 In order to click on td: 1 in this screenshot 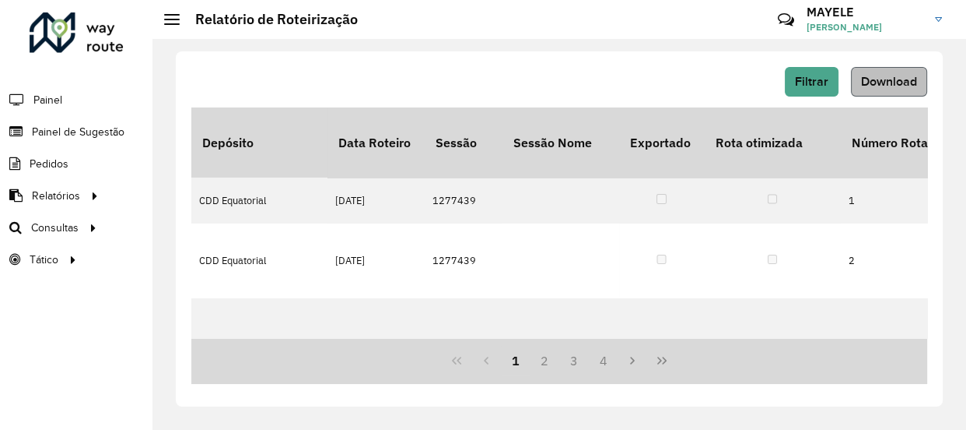, I will do `click(900, 200)`.